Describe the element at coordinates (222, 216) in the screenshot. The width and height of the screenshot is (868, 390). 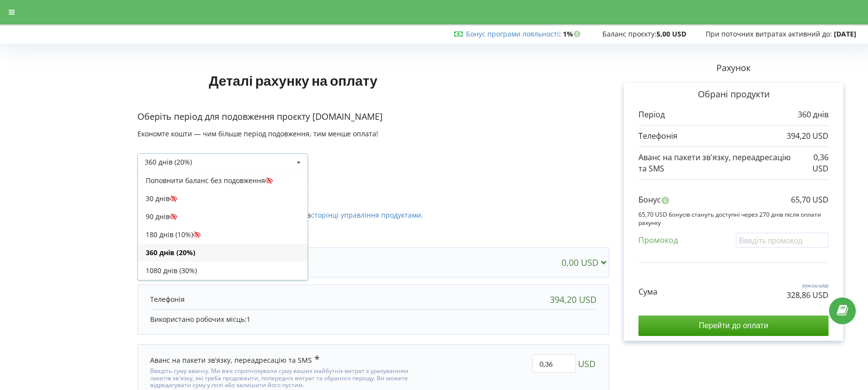
I see `div: 90 днів` at that location.